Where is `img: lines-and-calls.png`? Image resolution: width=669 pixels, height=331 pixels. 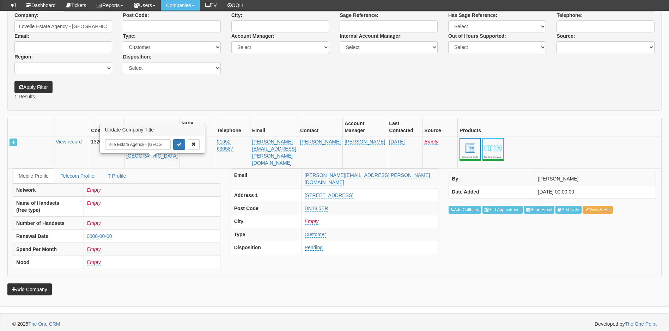 img: lines-and-calls.png is located at coordinates (470, 149).